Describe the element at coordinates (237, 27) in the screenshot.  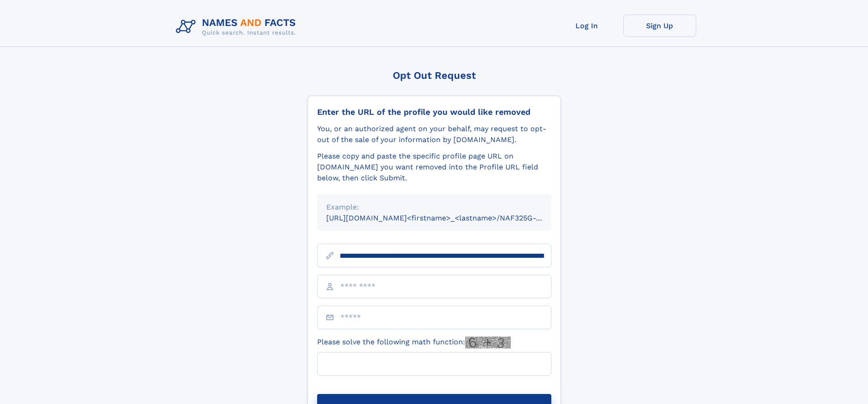
I see `img: Logo Names and Facts` at that location.